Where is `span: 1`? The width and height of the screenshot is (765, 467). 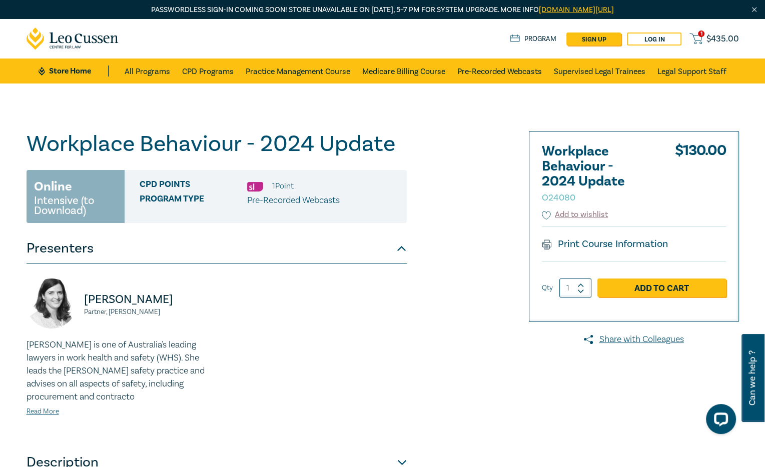
span: 1 is located at coordinates (701, 34).